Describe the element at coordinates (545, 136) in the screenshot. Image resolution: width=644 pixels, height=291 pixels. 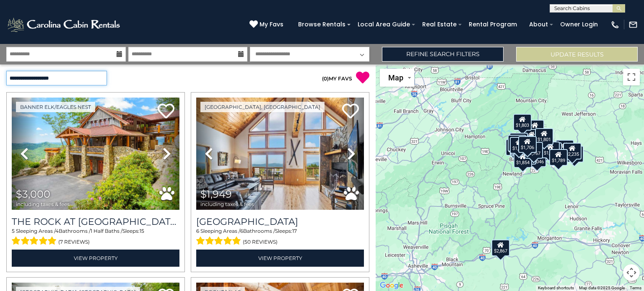
I see `div: $1,801` at that location.